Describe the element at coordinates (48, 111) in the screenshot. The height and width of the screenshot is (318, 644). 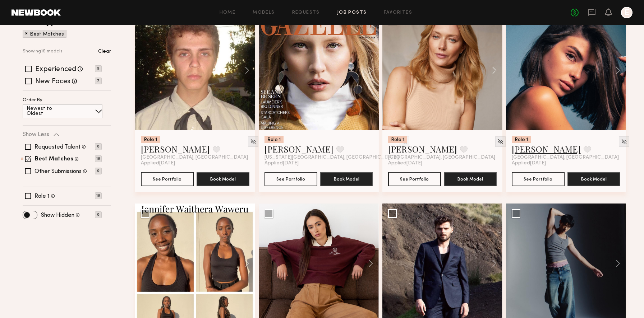
I see `p: Newest to Oldest` at that location.